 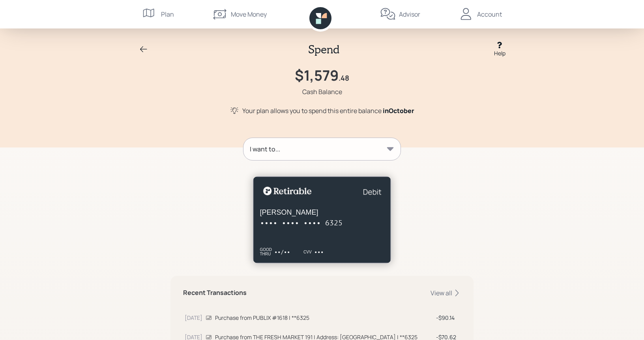 I want to click on div: Your plan allows you to spend this entire balance, so click(x=328, y=111).